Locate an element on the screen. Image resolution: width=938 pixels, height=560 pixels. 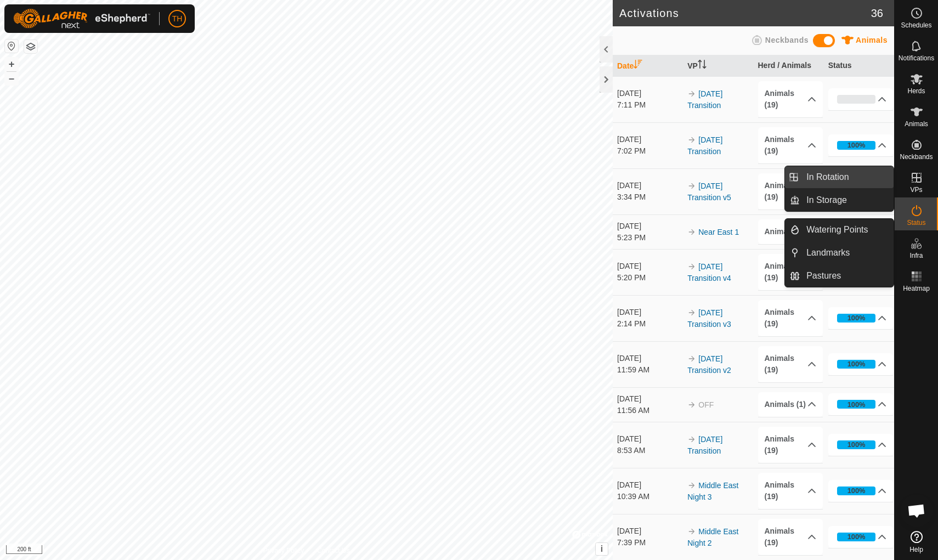
li: In Rotation is located at coordinates (840, 177).